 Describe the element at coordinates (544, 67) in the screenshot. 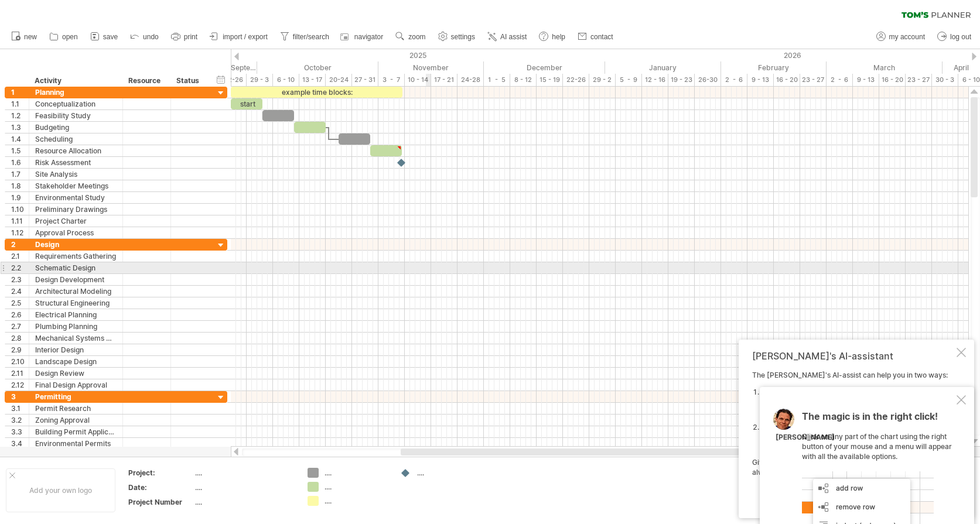

I see `div: December 2025` at that location.